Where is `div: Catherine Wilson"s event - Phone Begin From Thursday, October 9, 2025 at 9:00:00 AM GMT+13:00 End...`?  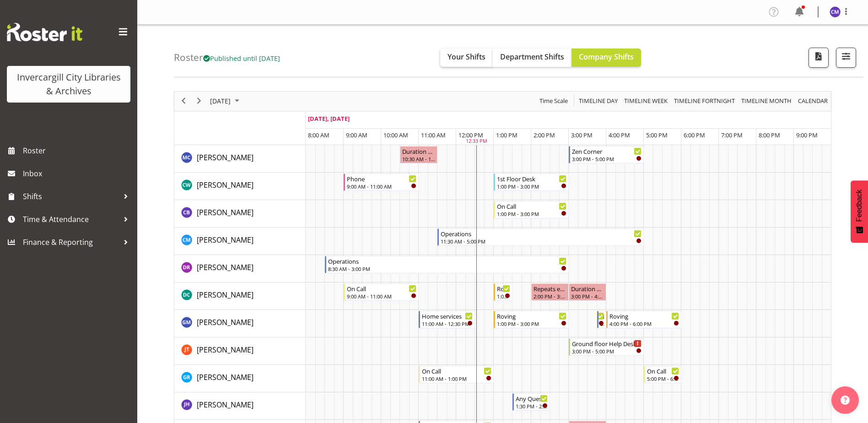
div: Catherine Wilson"s event - Phone Begin From Thursday, October 9, 2025 at 9:00:00 AM GMT+13:00 End... is located at coordinates (381, 182).